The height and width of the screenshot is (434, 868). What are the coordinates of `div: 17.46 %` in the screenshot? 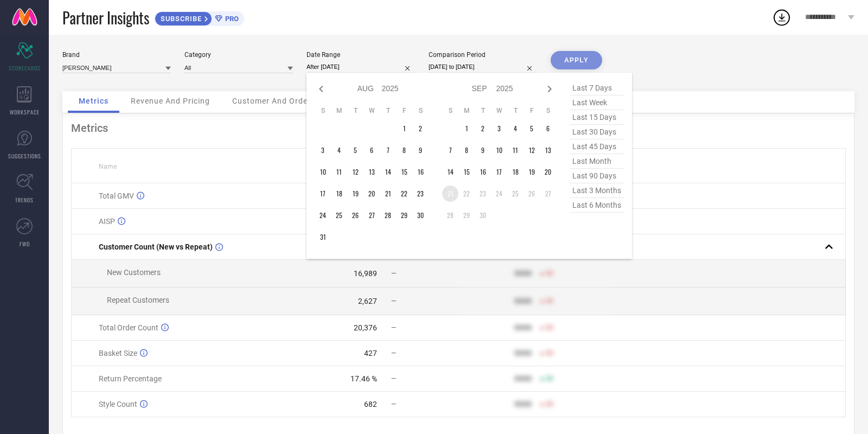 It's located at (364, 378).